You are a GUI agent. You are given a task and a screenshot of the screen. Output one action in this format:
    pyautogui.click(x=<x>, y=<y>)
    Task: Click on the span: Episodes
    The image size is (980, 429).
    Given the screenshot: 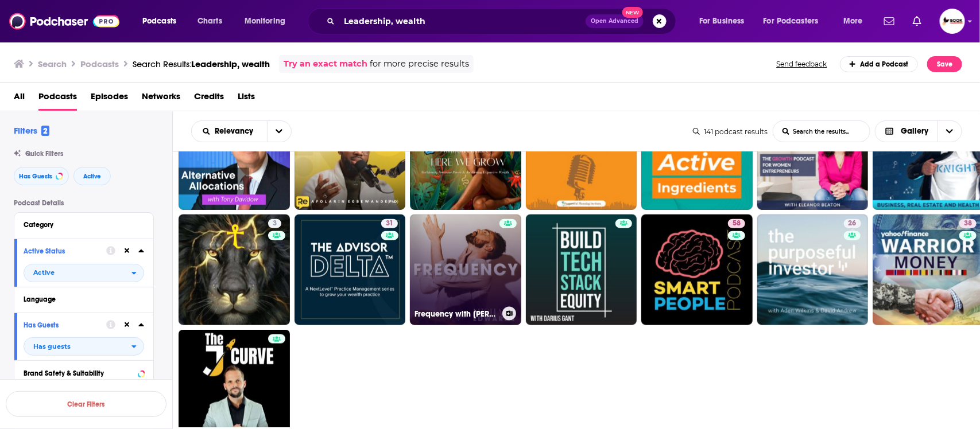 What is the action you would take?
    pyautogui.click(x=109, y=99)
    